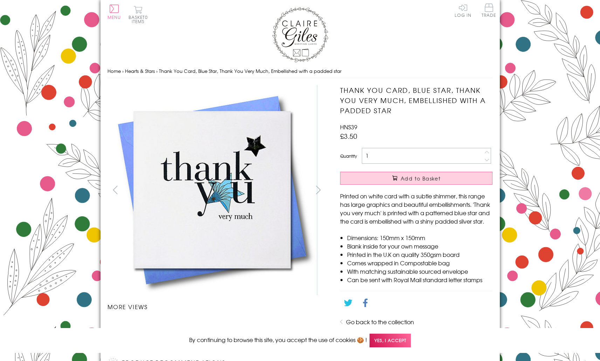  I want to click on button: Add to Basket, so click(416, 178).